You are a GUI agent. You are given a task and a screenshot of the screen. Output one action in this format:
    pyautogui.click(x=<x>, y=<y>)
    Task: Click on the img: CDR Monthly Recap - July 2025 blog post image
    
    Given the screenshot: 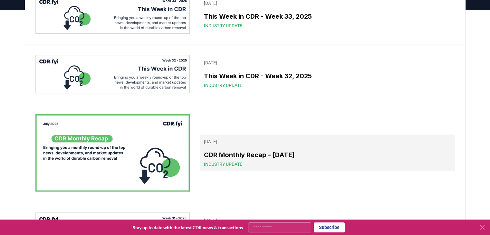 What is the action you would take?
    pyautogui.click(x=113, y=153)
    